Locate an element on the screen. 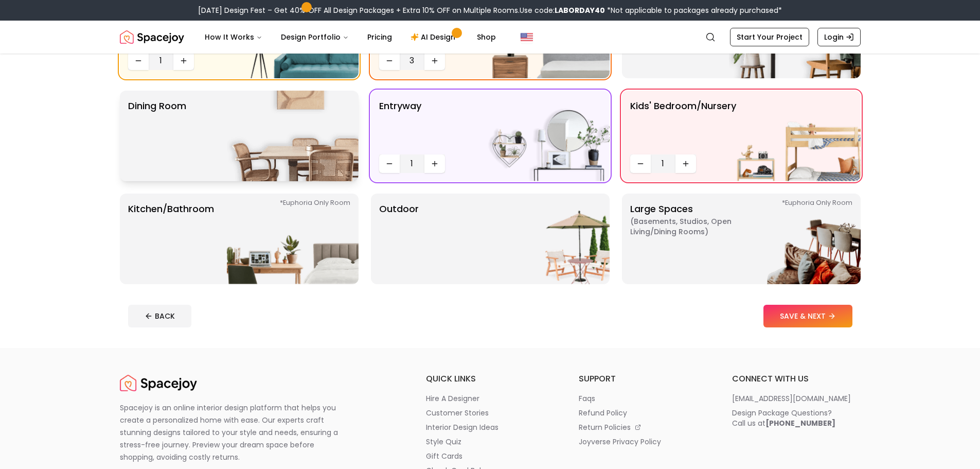  a: AI Design is located at coordinates (434, 37).